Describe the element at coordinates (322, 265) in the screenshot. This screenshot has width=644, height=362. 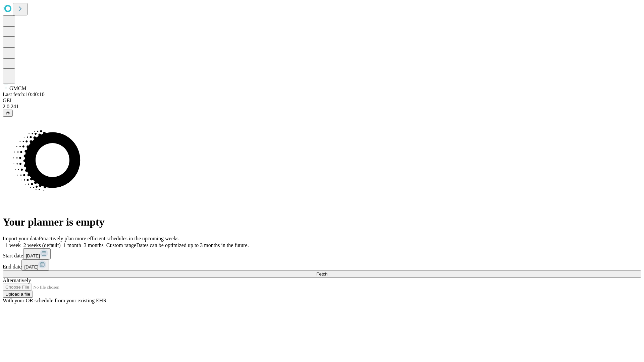
I see `div: End date` at that location.